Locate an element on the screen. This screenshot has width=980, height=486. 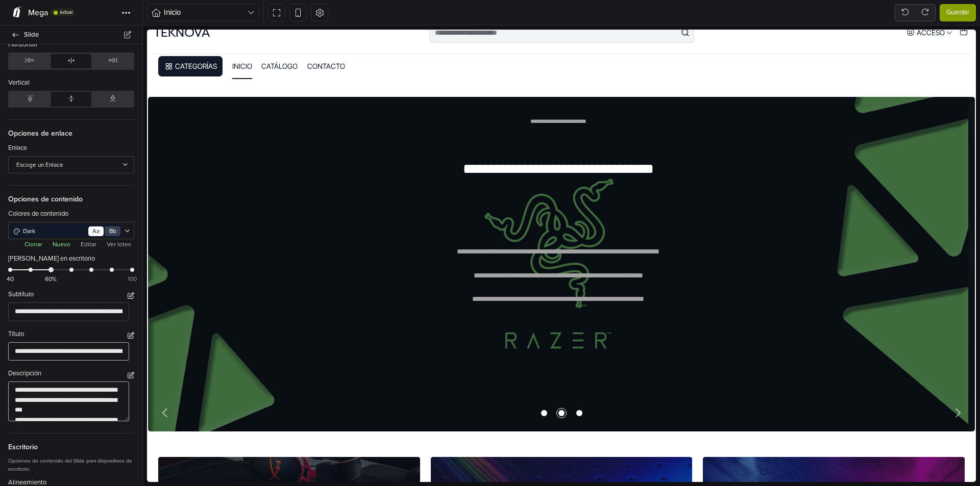
button: Previous slide is located at coordinates (20, 384).